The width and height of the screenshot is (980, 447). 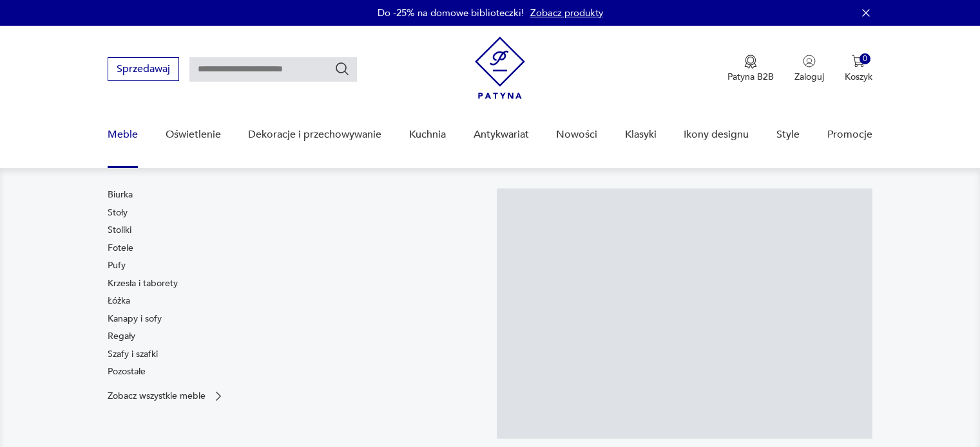 What do you see at coordinates (157, 396) in the screenshot?
I see `p: Zobacz wszystkie meble` at bounding box center [157, 396].